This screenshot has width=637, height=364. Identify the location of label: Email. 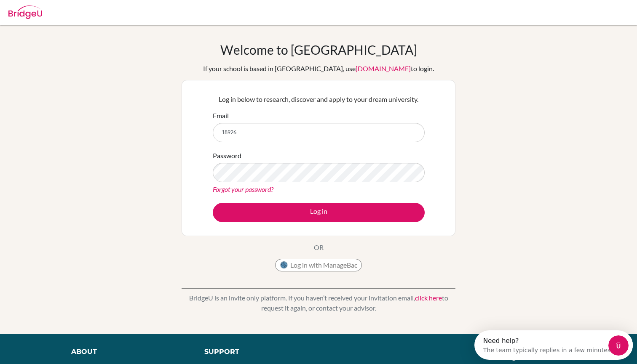
(221, 115).